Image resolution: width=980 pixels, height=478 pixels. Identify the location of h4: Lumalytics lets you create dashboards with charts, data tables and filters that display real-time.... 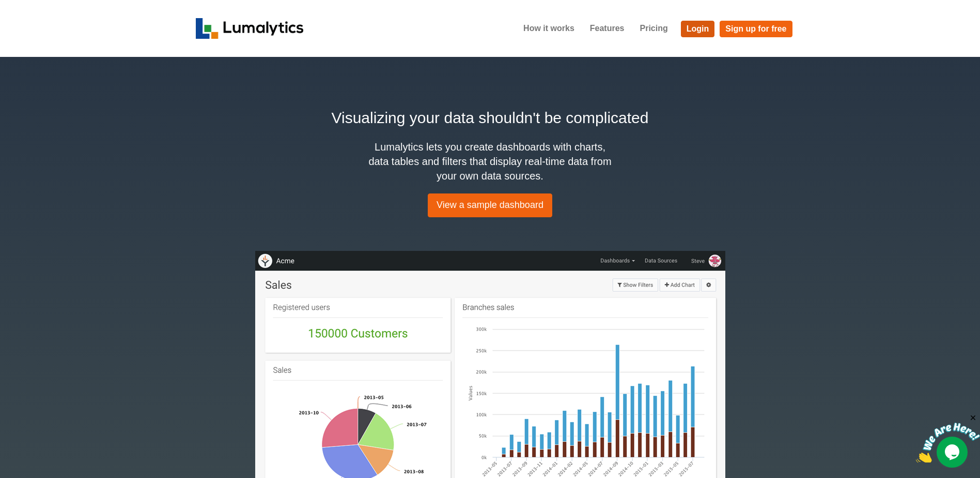
(491, 162).